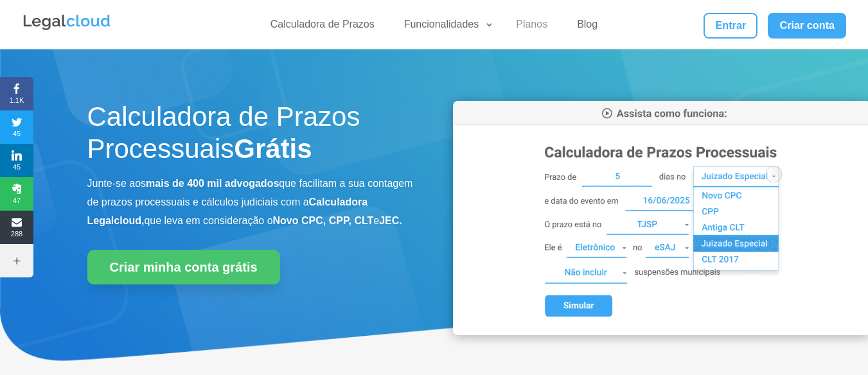 This screenshot has width=868, height=375. I want to click on b: JEC., so click(390, 221).